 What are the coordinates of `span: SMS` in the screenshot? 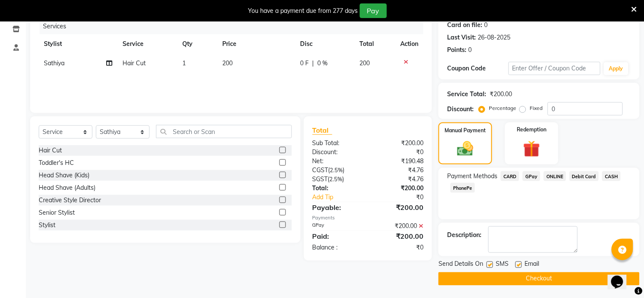 It's located at (502, 265).